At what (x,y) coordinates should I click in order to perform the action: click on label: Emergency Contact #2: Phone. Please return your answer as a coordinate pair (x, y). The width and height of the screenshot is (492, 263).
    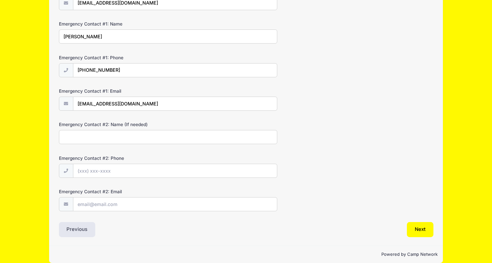
    Looking at the image, I should click on (121, 158).